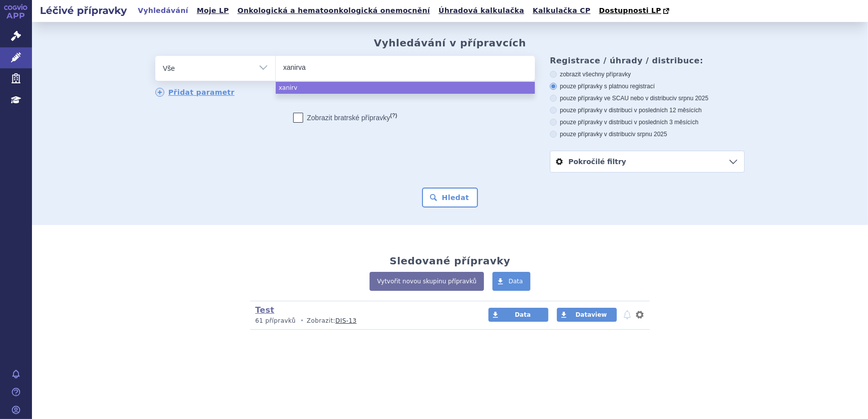  Describe the element at coordinates (405, 88) in the screenshot. I see `li: xanirv` at that location.